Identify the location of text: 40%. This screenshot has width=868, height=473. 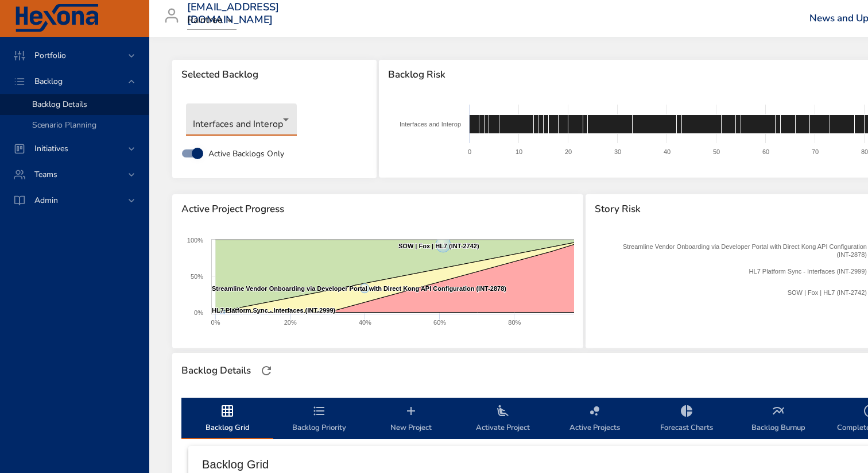
(365, 323).